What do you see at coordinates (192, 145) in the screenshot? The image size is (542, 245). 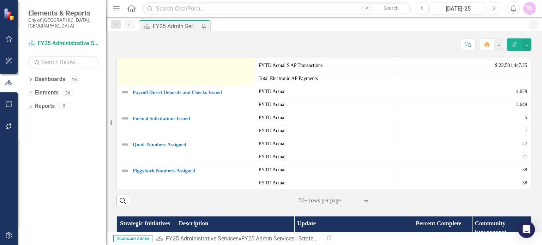 I see `a: Quote Numbers Assigned` at bounding box center [192, 145].